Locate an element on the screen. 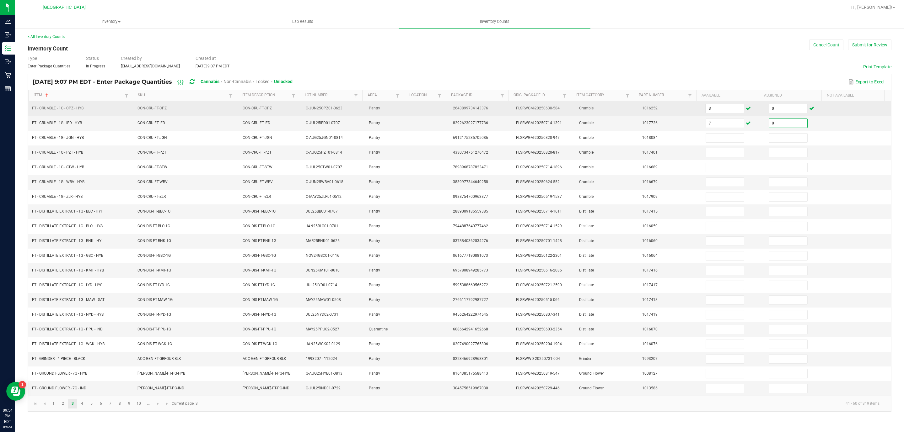  a: Part NumberSortable is located at coordinates (662, 95).